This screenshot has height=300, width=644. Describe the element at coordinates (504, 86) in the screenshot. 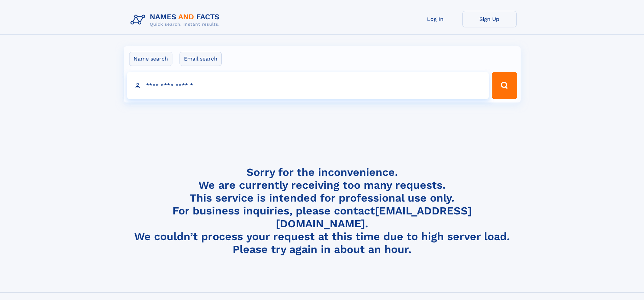

I see `button: Search Button` at that location.